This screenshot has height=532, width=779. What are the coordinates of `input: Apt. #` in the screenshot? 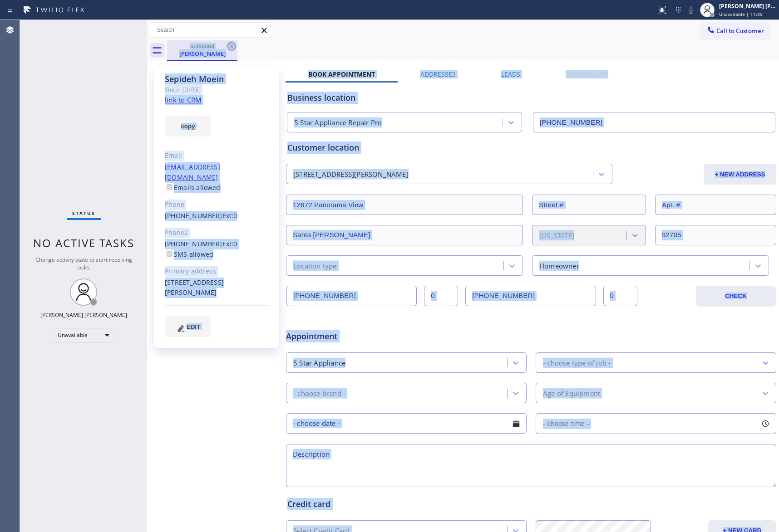 It's located at (716, 205).